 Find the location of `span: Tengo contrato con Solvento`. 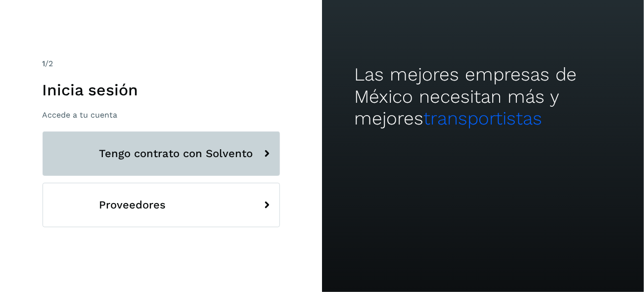

span: Tengo contrato con Solvento is located at coordinates (176, 154).